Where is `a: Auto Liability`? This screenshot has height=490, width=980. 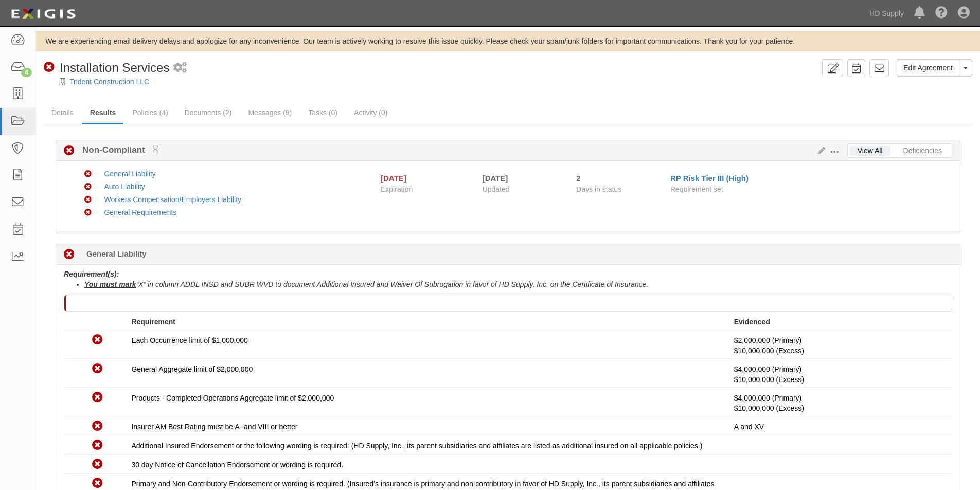 a: Auto Liability is located at coordinates (124, 187).